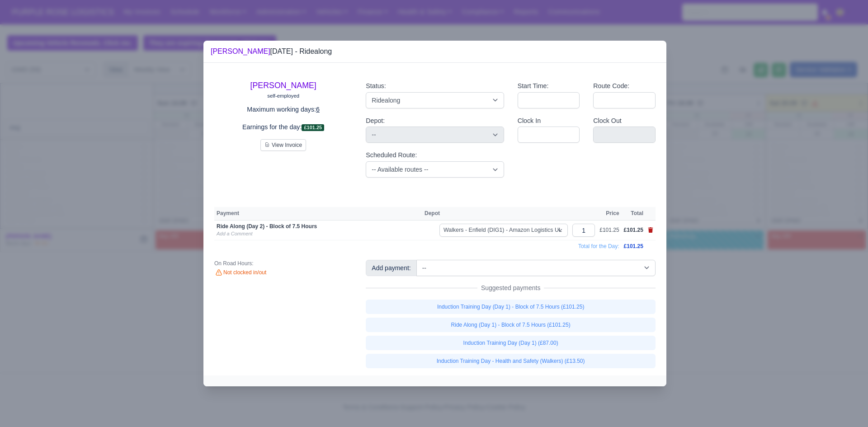 The width and height of the screenshot is (868, 427). What do you see at coordinates (634, 214) in the screenshot?
I see `th: Total` at bounding box center [634, 214].